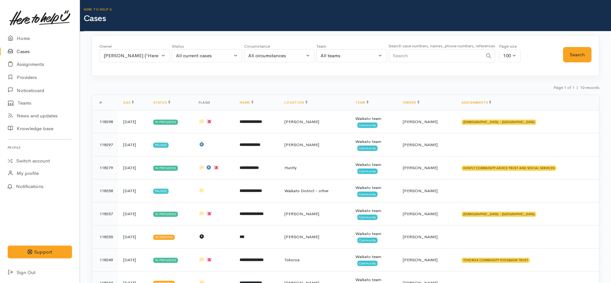 This screenshot has height=283, width=611. Describe the element at coordinates (40, 252) in the screenshot. I see `button: Support` at that location.